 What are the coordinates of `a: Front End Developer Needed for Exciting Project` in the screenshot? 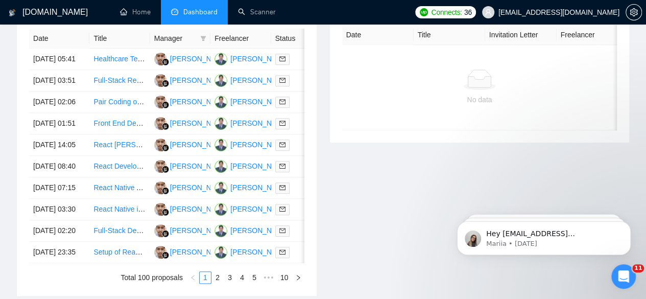 It's located at (171, 123).